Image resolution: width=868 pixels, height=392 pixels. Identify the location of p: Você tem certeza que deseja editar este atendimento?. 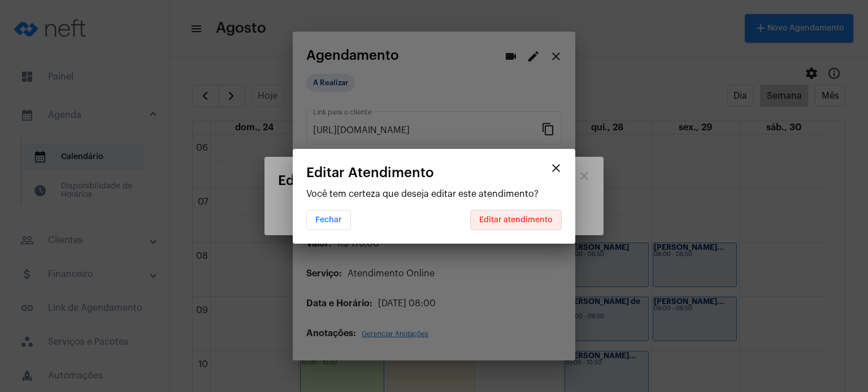
(434, 194).